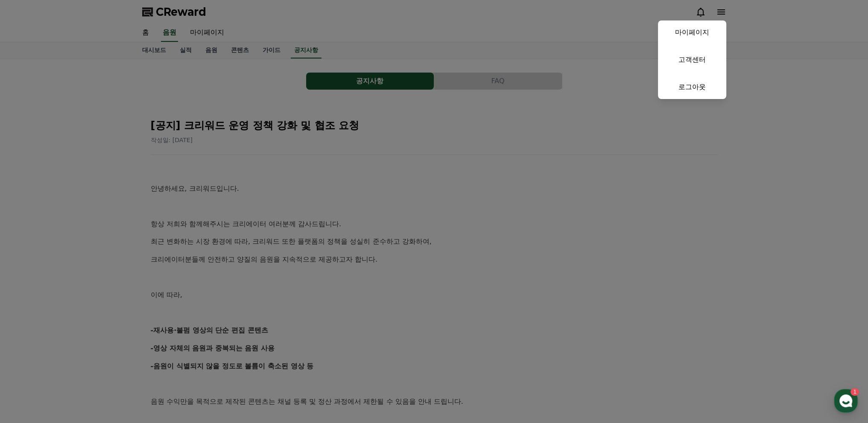 This screenshot has width=868, height=423. What do you see at coordinates (30, 281) in the screenshot?
I see `a: 홈` at bounding box center [30, 281].